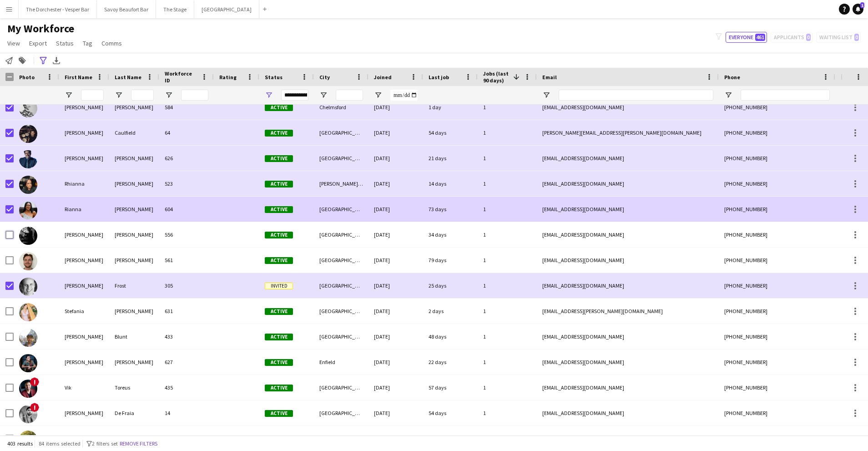  I want to click on a: Tag, so click(87, 43).